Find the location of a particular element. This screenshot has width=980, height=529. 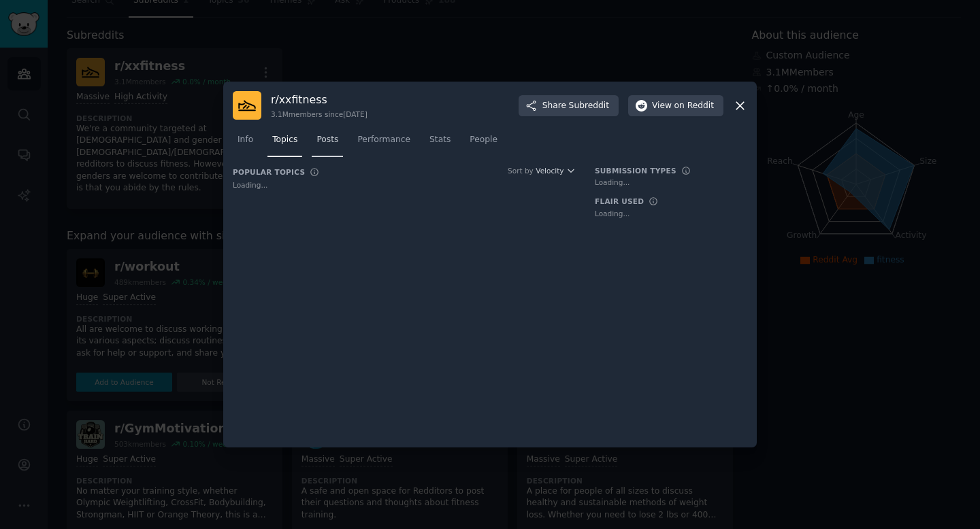

h3: r/ xxfitness is located at coordinates (319, 100).